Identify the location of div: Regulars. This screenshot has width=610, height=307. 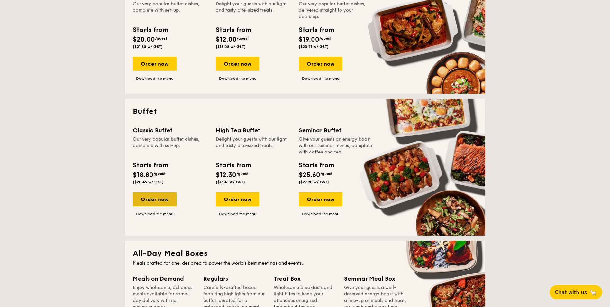
(234, 278).